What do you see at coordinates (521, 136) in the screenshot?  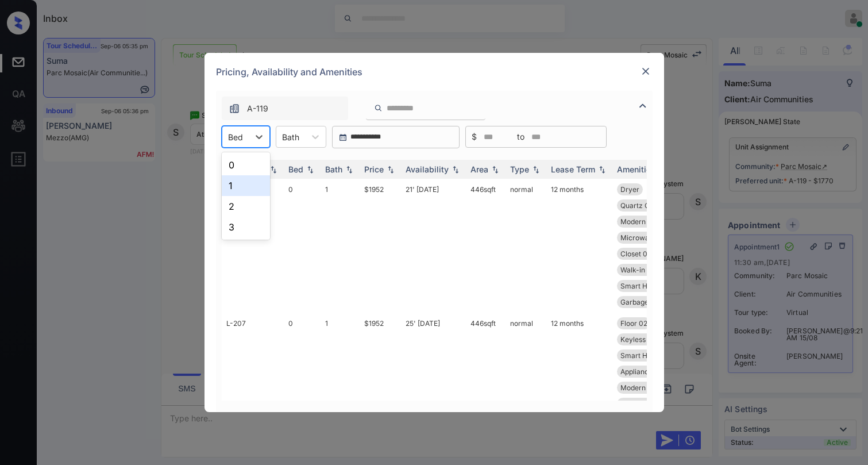 I see `span: to` at bounding box center [521, 136].